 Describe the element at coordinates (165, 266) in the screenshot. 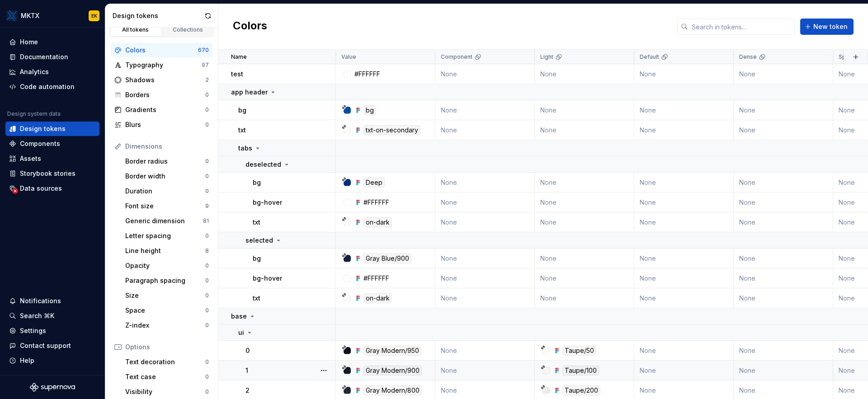

I see `div: Opacity` at that location.